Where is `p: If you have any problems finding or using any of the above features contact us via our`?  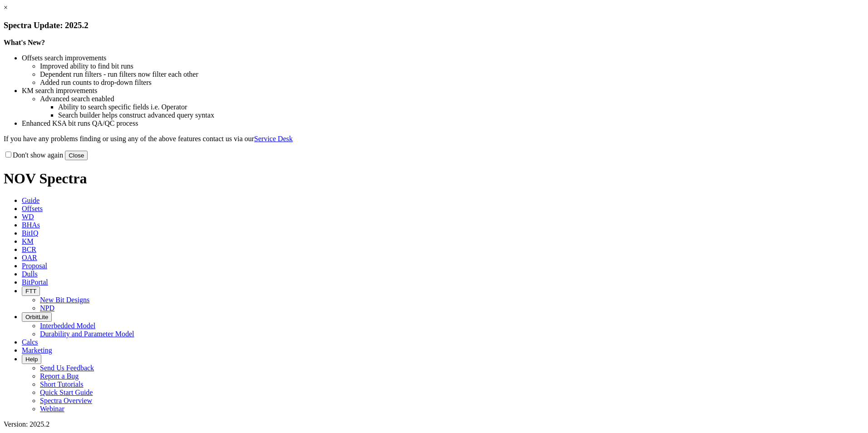 p: If you have any problems finding or using any of the above features contact us via our is located at coordinates (434, 139).